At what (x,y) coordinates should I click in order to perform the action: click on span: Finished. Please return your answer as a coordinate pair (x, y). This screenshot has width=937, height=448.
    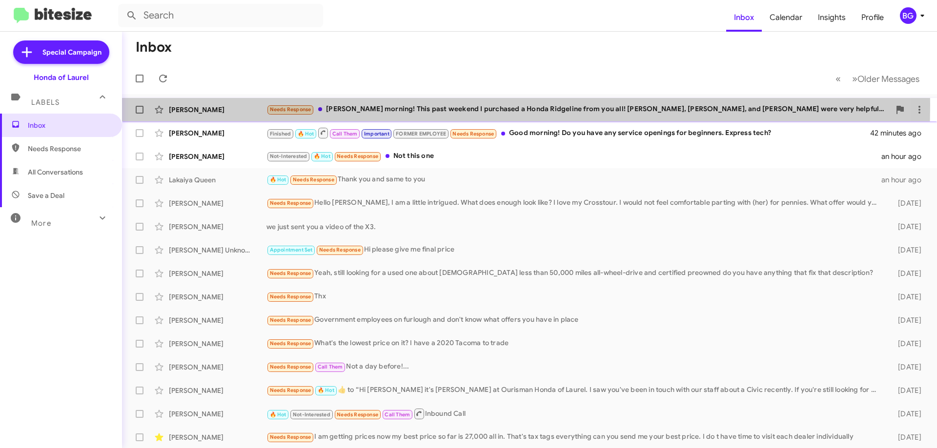
    Looking at the image, I should click on (281, 134).